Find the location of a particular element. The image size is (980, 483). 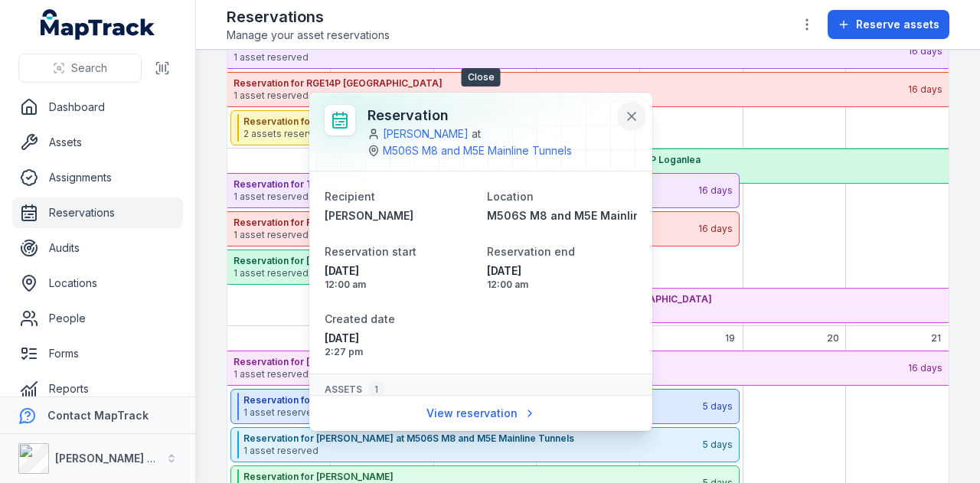

span: Reservation end is located at coordinates (530, 251).